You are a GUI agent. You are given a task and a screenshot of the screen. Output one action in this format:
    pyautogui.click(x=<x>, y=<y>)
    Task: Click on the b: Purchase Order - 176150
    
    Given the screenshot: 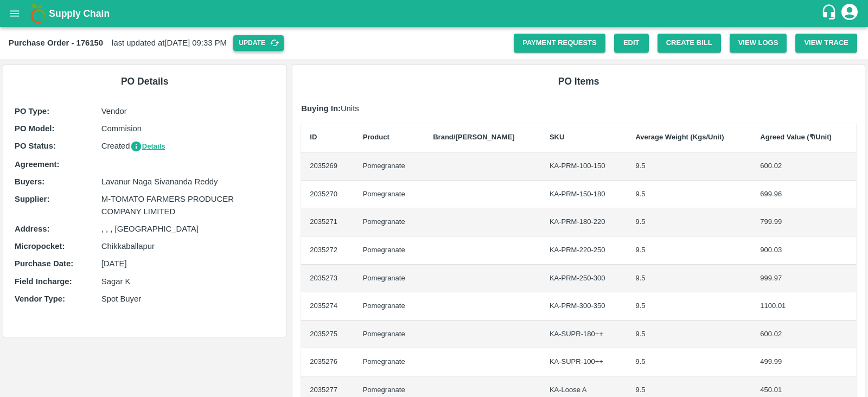 What is the action you would take?
    pyautogui.click(x=56, y=43)
    